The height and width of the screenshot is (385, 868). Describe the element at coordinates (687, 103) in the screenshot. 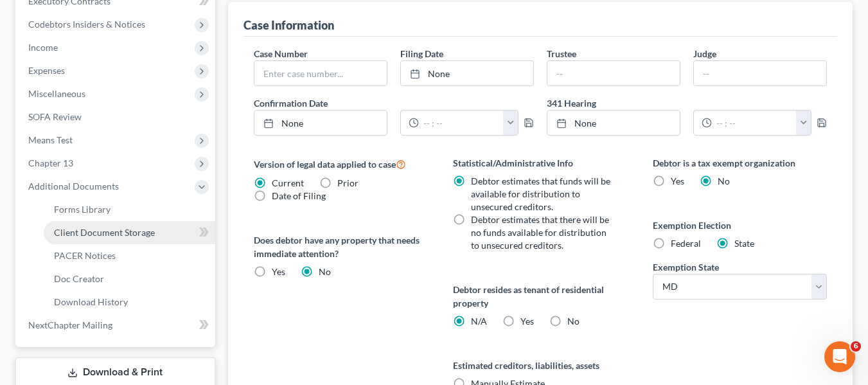

I see `label: 341 Hearing` at that location.